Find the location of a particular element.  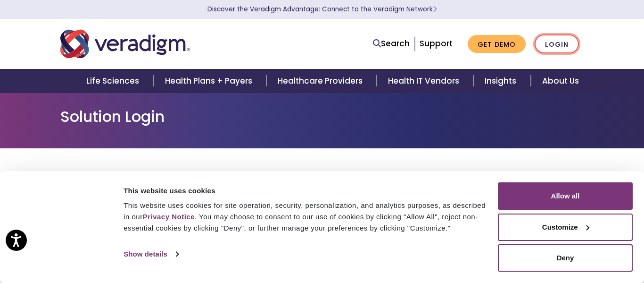

a: Discover the Veradigm Advantage: Connect to the Veradigm NetworkLearn More is located at coordinates (322, 9).